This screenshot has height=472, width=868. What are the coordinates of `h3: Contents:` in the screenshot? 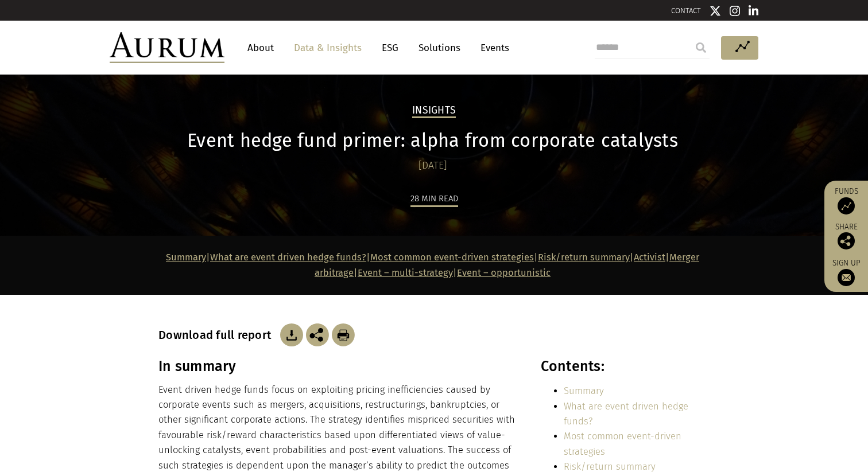 It's located at (624, 367).